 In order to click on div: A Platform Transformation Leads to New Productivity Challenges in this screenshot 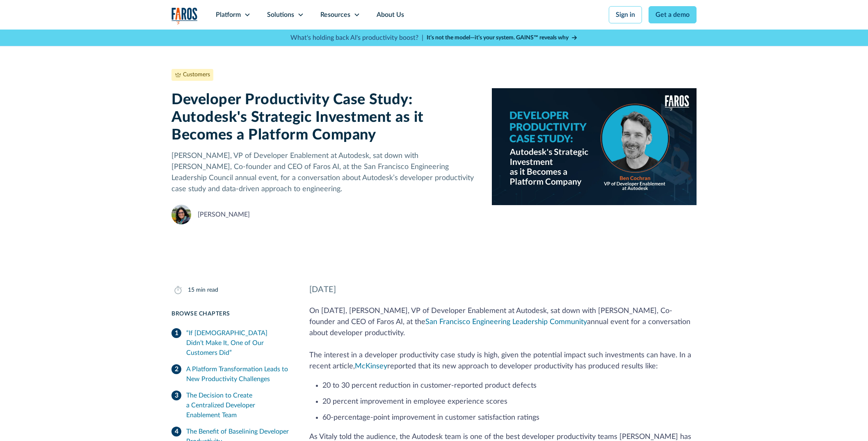, I will do `click(238, 375)`.